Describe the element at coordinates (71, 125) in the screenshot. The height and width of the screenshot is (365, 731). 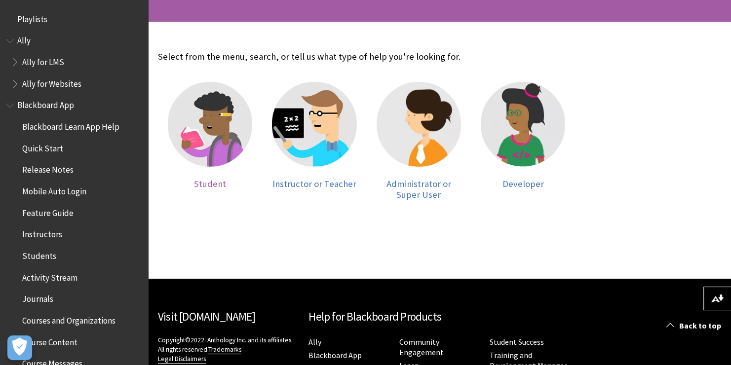
I see `span: Blackboard Learn App Help` at that location.